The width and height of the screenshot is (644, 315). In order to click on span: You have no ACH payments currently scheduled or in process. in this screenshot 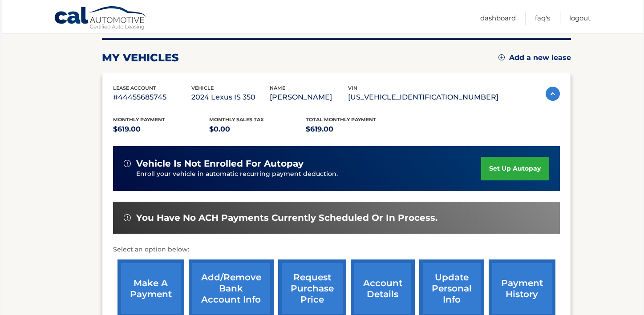, I will do `click(287, 218)`.